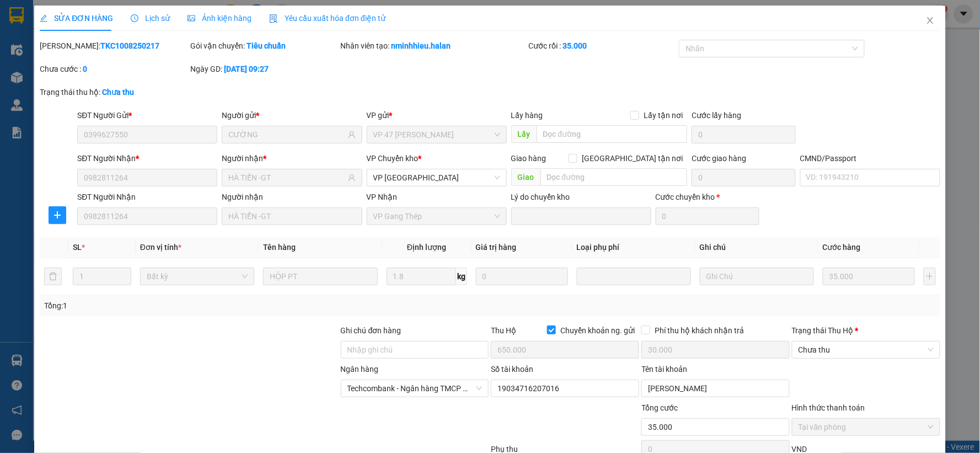 Image resolution: width=980 pixels, height=453 pixels. What do you see at coordinates (564, 388) in the screenshot?
I see `input: Số tài khoản` at bounding box center [564, 388].